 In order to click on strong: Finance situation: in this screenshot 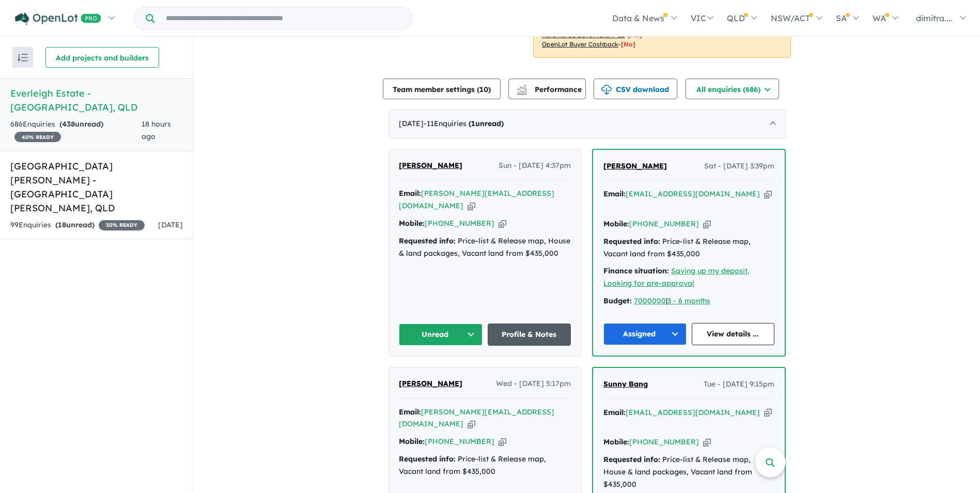, I will do `click(636, 271)`.